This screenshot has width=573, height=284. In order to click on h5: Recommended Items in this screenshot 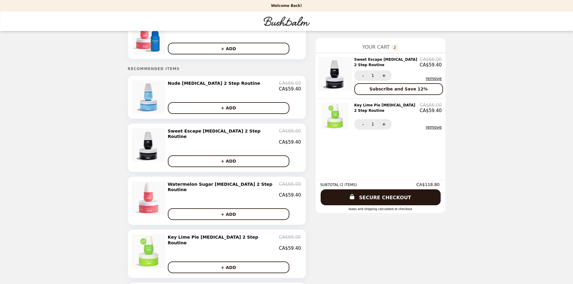, I will do `click(217, 69)`.